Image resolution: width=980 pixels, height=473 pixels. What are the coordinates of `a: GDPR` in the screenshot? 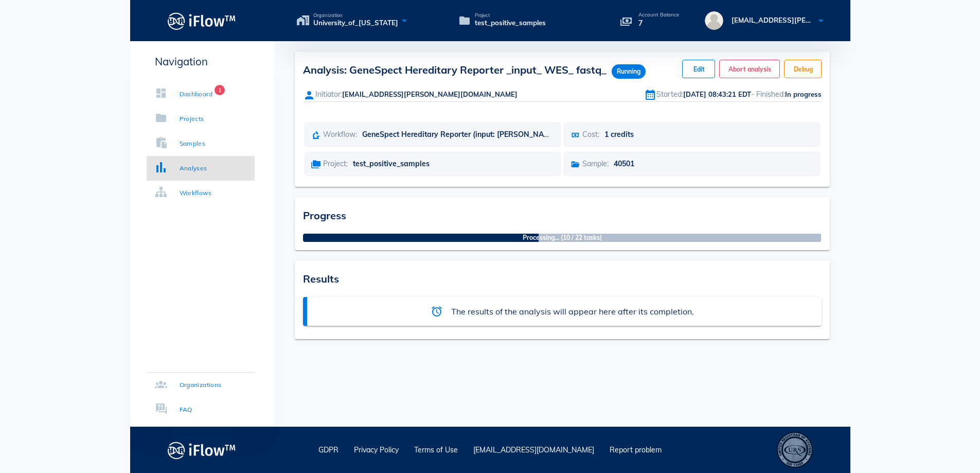 It's located at (329, 449).